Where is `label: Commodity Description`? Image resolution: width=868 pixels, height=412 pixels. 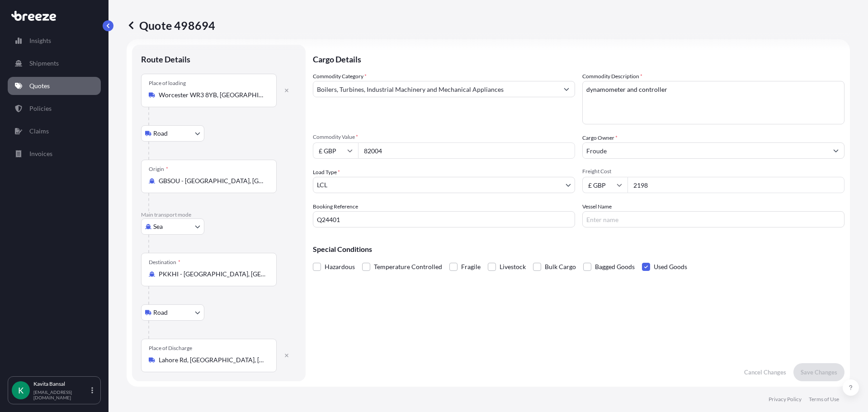
label: Commodity Description is located at coordinates (612, 76).